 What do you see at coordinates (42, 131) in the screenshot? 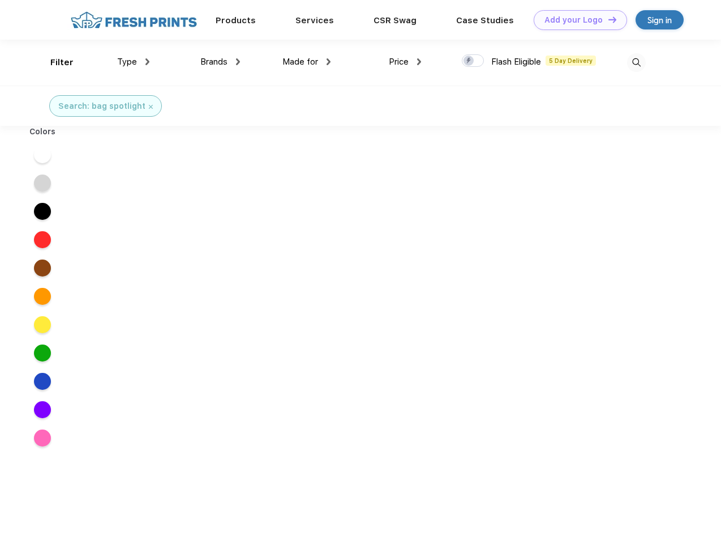
I see `div: Colors` at bounding box center [42, 131].